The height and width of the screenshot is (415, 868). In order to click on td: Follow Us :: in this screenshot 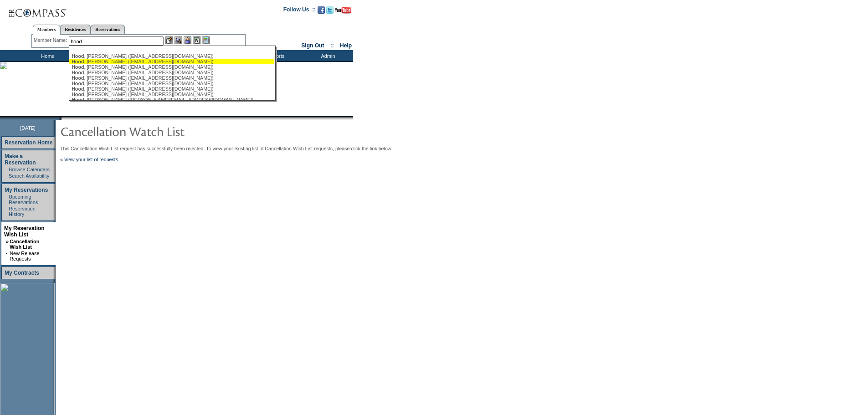, I will do `click(299, 11)`.